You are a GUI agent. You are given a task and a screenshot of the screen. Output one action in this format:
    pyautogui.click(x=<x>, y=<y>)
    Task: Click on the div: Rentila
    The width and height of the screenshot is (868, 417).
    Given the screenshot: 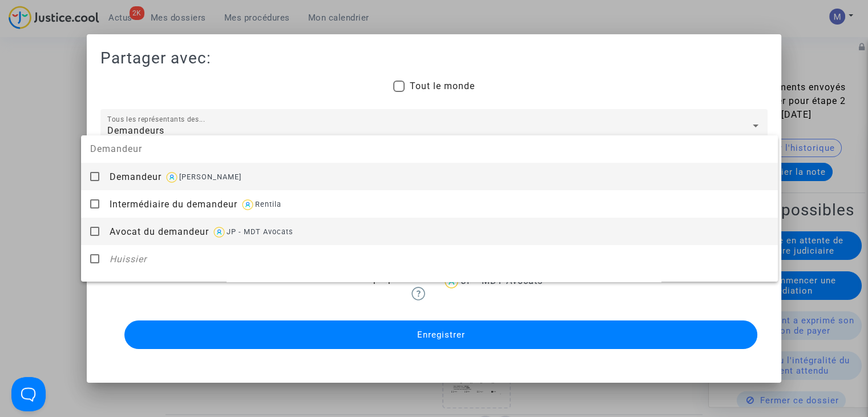 What is the action you would take?
    pyautogui.click(x=268, y=204)
    